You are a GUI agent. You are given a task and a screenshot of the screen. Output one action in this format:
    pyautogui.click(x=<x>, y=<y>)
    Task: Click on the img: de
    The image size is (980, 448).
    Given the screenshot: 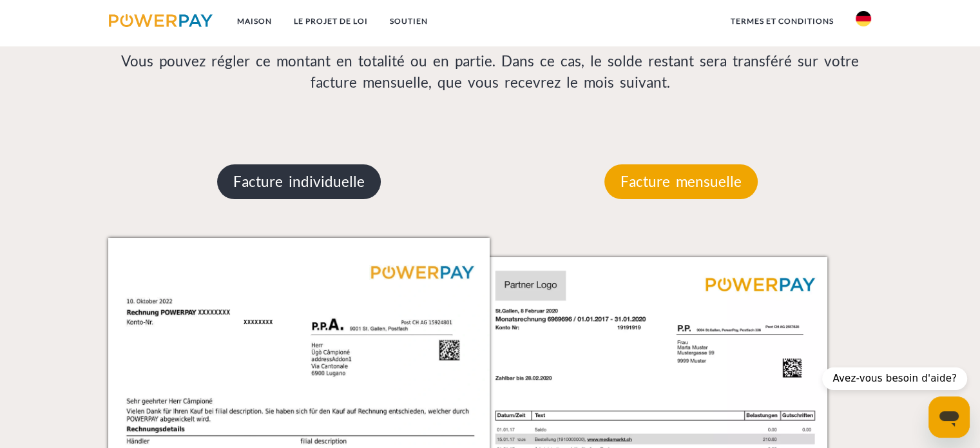 What is the action you would take?
    pyautogui.click(x=864, y=19)
    